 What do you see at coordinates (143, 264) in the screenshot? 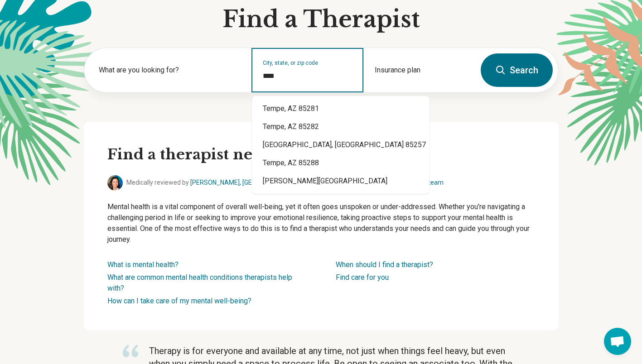
I see `a: What is mental health?` at bounding box center [143, 264].